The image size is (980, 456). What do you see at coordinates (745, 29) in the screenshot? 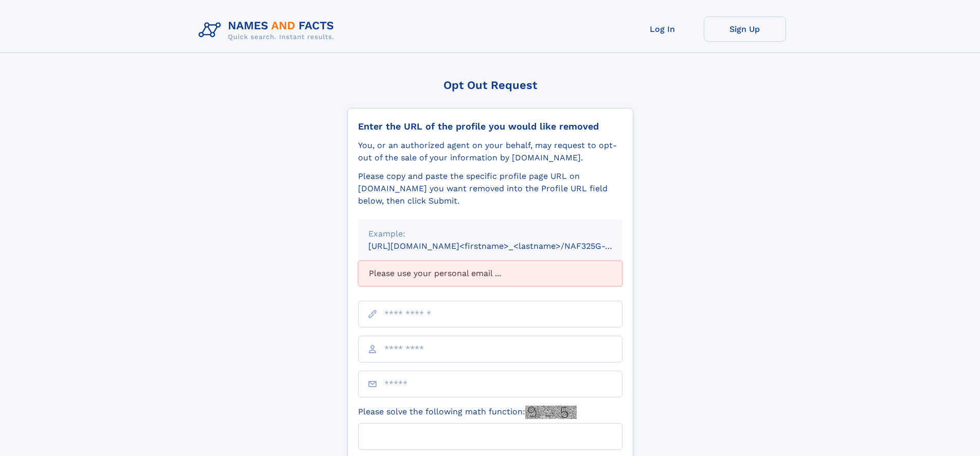
I see `a: Sign Up` at bounding box center [745, 29].